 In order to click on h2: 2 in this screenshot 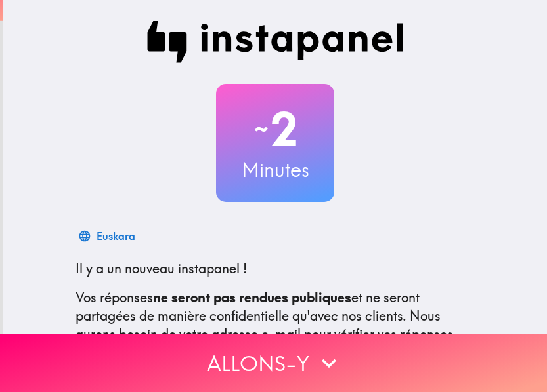, I will do `click(275, 129)`.